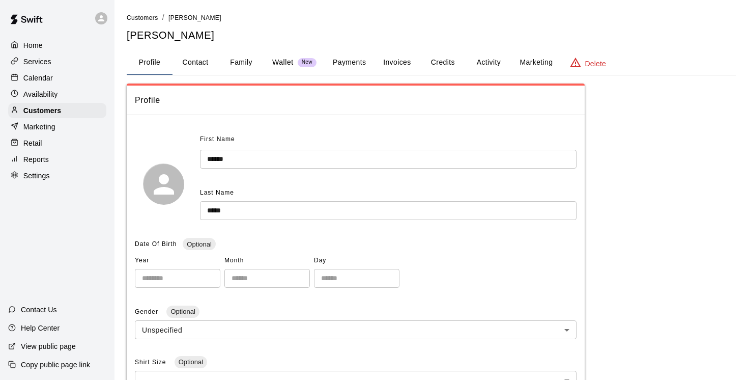 This screenshot has height=380, width=748. I want to click on div: Services, so click(57, 62).